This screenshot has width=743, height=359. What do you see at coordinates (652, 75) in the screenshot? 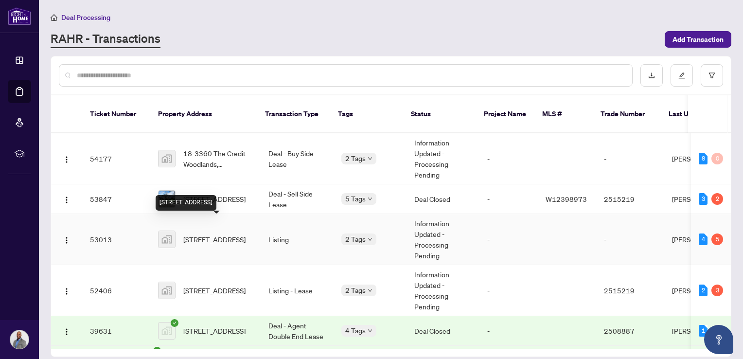
I see `span: download` at bounding box center [652, 75].